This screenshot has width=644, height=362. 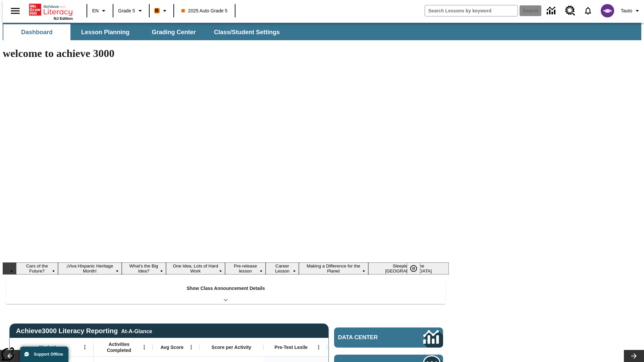 I want to click on button: Slide 8 Sleepless in the Animal Kingdom, so click(x=408, y=269).